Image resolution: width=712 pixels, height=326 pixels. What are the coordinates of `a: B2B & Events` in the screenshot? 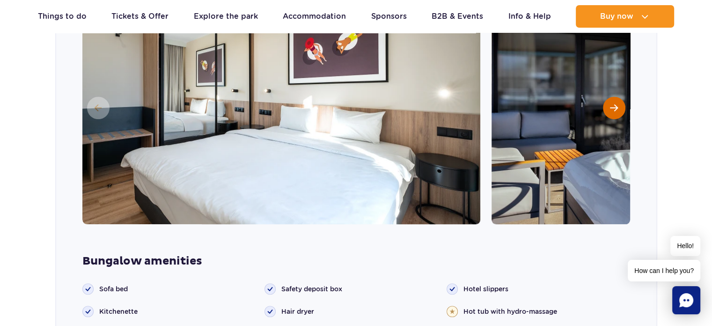 It's located at (458, 16).